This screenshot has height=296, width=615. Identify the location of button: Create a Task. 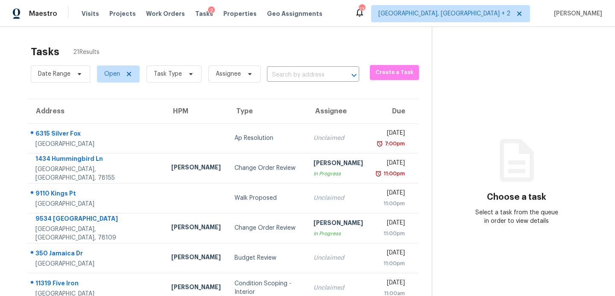
(394, 72).